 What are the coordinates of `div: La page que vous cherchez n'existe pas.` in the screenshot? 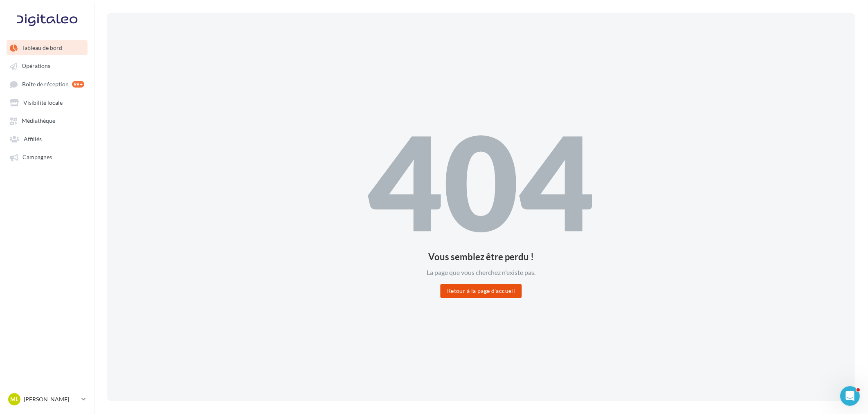 It's located at (481, 273).